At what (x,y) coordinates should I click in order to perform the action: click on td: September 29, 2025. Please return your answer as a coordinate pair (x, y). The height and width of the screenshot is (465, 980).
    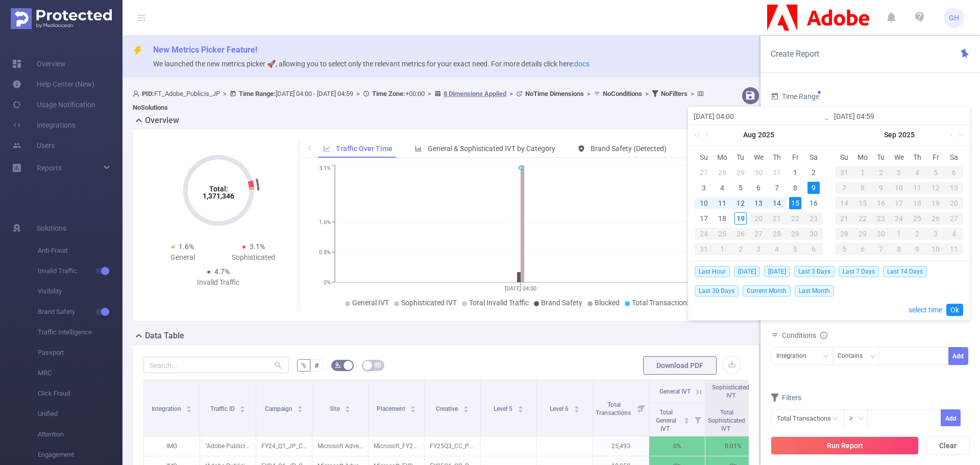
    Looking at the image, I should click on (863, 234).